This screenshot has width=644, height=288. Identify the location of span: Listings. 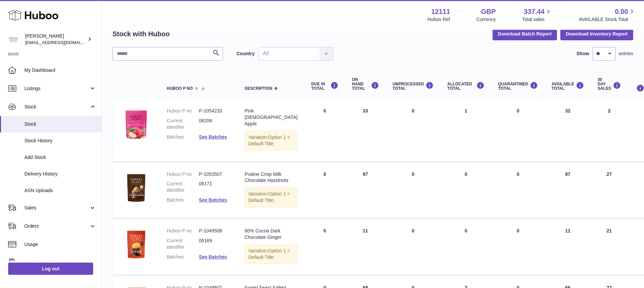
(57, 88).